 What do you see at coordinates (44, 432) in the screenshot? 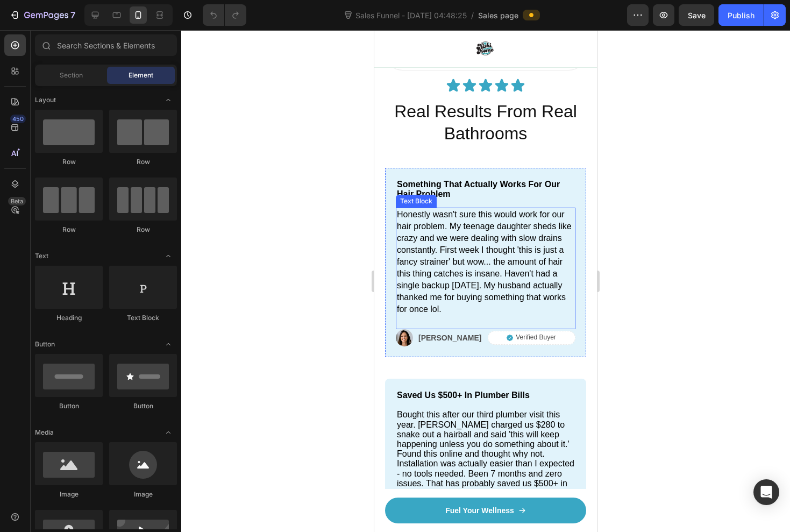
I see `span: Media` at bounding box center [44, 432].